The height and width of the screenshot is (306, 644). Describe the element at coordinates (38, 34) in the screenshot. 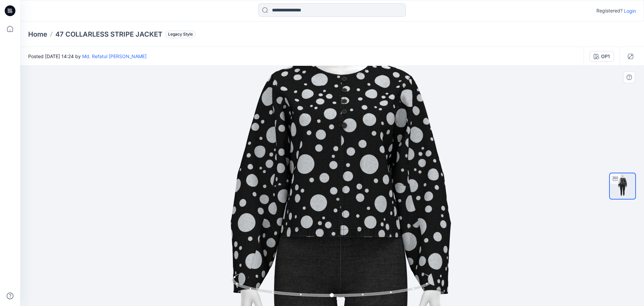

I see `a: Home` at that location.